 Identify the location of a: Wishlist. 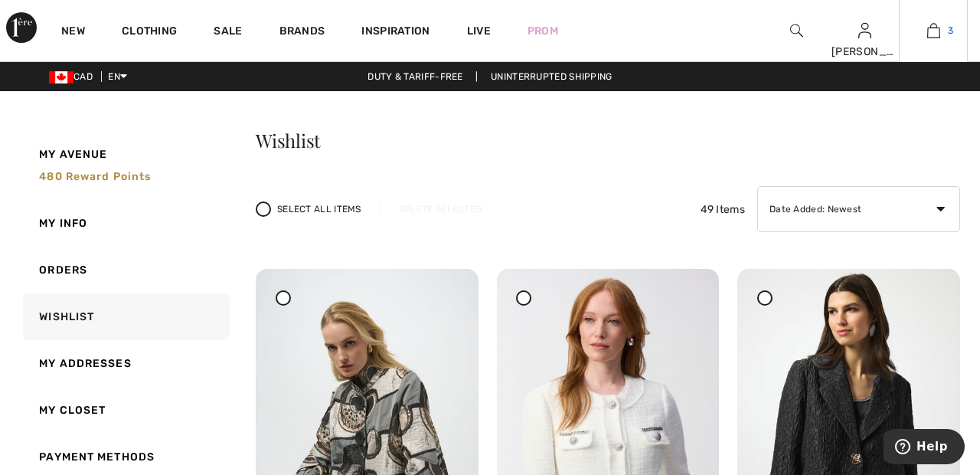
(125, 316).